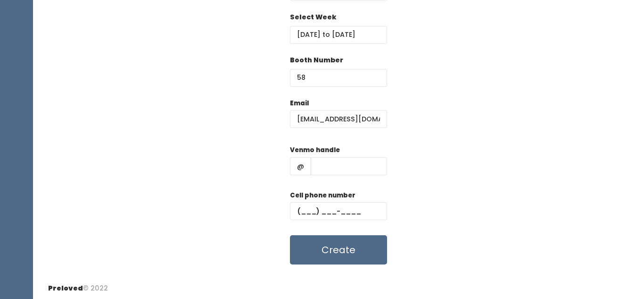  I want to click on label: Select Week, so click(313, 17).